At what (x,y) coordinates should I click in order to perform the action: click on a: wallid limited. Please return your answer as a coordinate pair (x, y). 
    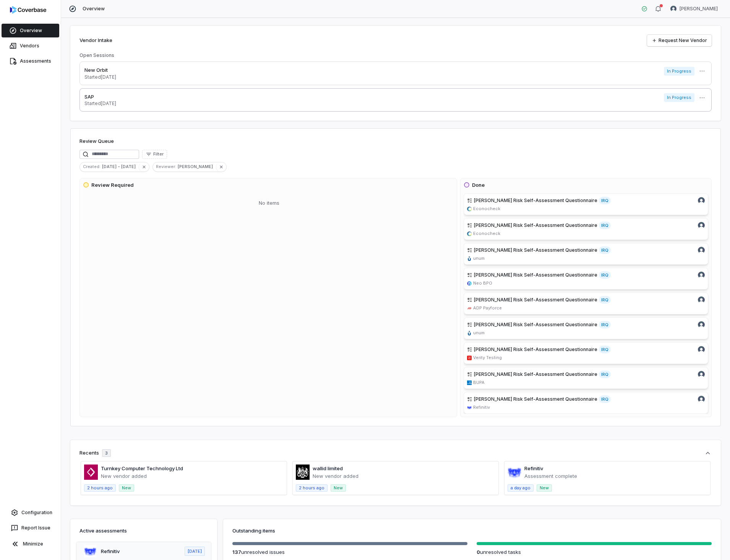
    Looking at the image, I should click on (328, 468).